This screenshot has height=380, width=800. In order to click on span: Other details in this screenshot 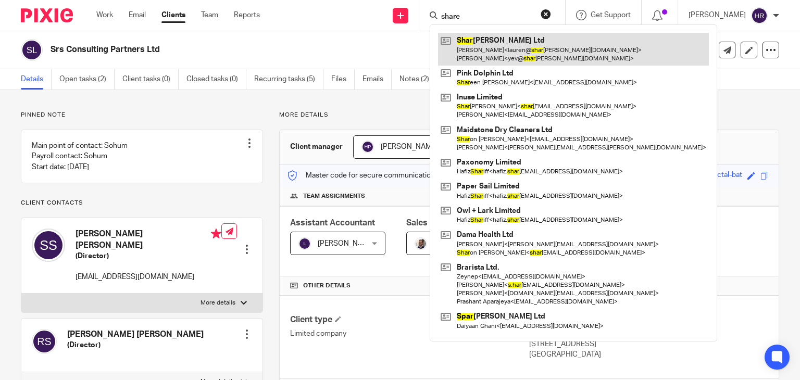, I will do `click(327, 286)`.